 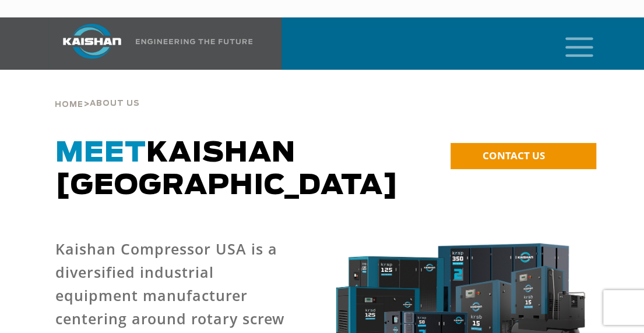 What do you see at coordinates (101, 154) in the screenshot?
I see `span: Meet` at bounding box center [101, 154].